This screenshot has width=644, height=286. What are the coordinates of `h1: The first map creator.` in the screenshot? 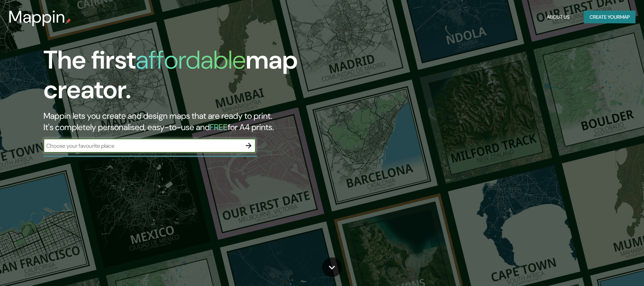 It's located at (204, 78).